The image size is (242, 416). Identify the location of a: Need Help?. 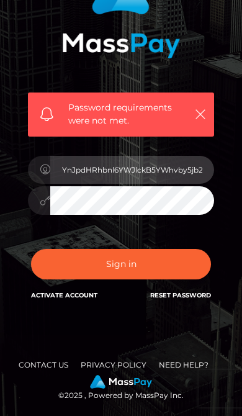
(184, 365).